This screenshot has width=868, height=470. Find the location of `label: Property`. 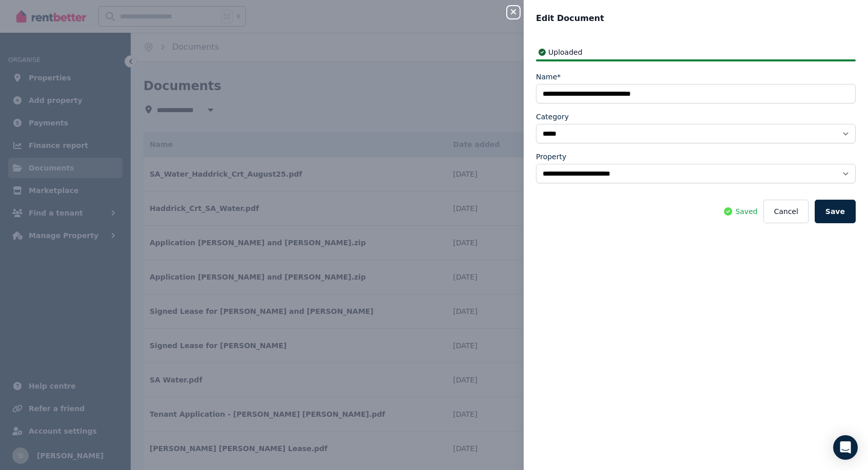

label: Property is located at coordinates (551, 156).